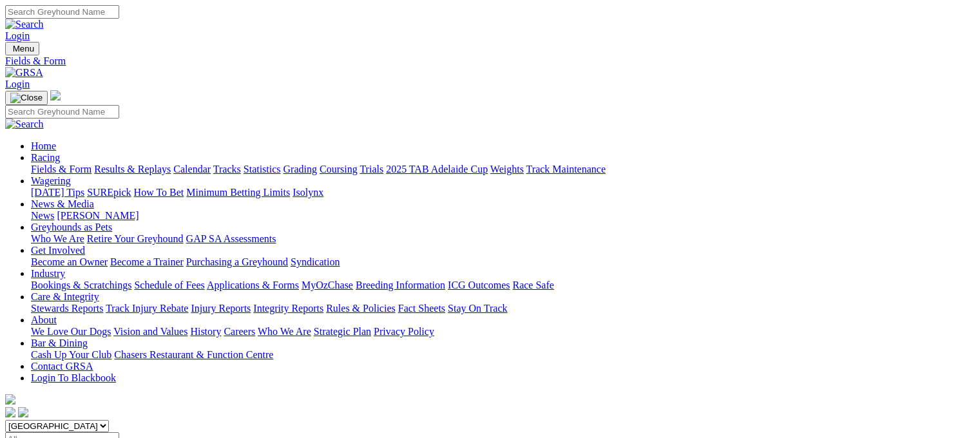 The image size is (980, 438). Describe the element at coordinates (422, 308) in the screenshot. I see `a: Fact Sheets` at that location.